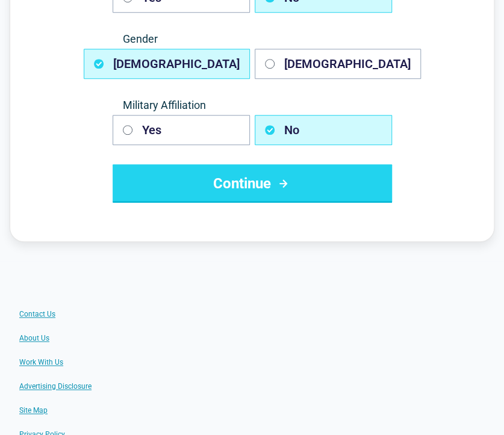  Describe the element at coordinates (252, 39) in the screenshot. I see `span: Gender` at that location.